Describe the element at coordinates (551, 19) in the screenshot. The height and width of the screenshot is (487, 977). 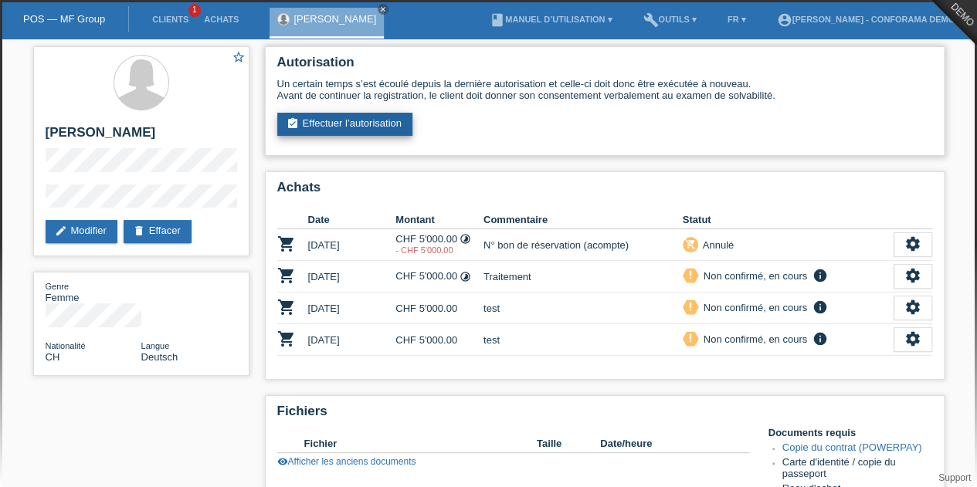
I see `a: bookManuel d’utilisation ▾` at that location.